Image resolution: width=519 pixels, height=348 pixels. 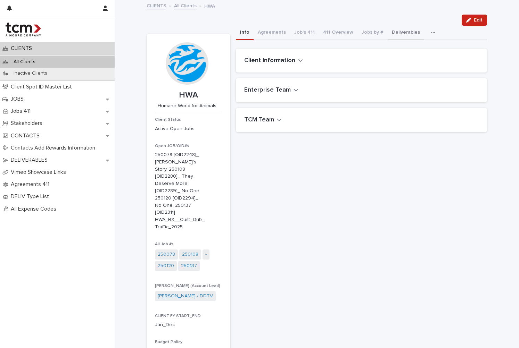 What do you see at coordinates (43, 87) in the screenshot?
I see `p: Client Spot ID Master List` at bounding box center [43, 87].